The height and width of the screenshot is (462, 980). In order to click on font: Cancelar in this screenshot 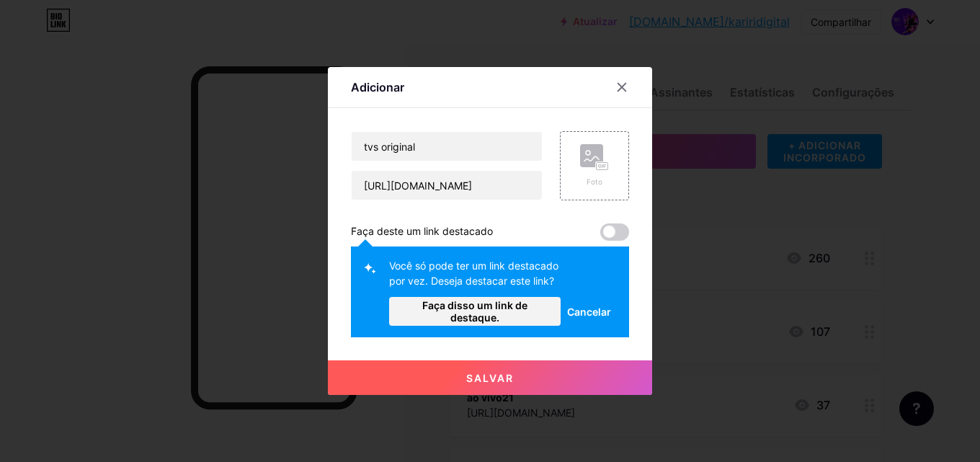, I will do `click(589, 312)`.